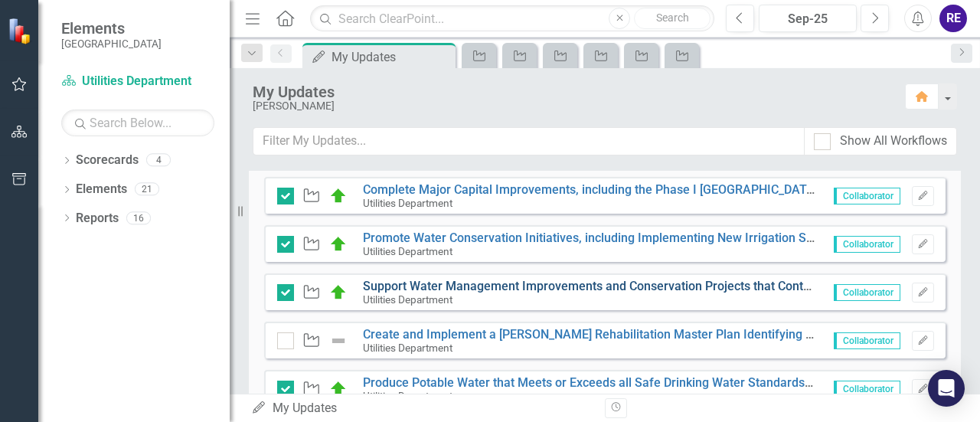  I want to click on span: Search, so click(672, 18).